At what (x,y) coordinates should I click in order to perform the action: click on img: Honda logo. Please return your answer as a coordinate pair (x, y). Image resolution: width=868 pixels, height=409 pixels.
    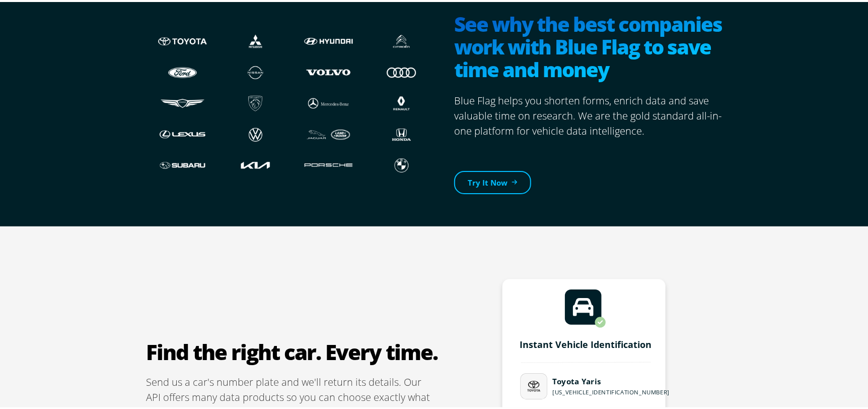
    Looking at the image, I should click on (401, 132).